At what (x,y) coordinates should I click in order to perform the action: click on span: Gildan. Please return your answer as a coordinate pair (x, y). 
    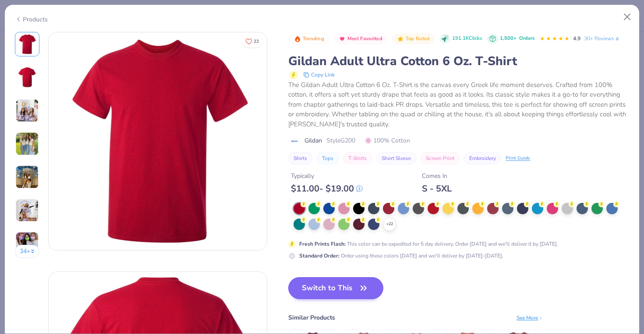
    Looking at the image, I should click on (313, 141).